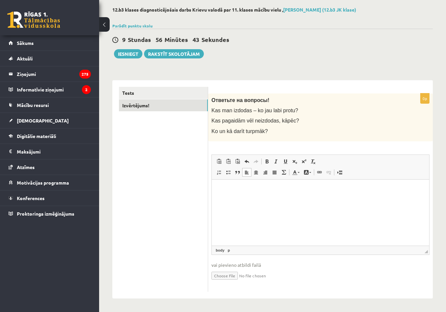 The image size is (446, 312). What do you see at coordinates (159, 39) in the screenshot?
I see `span: 56` at bounding box center [159, 39].